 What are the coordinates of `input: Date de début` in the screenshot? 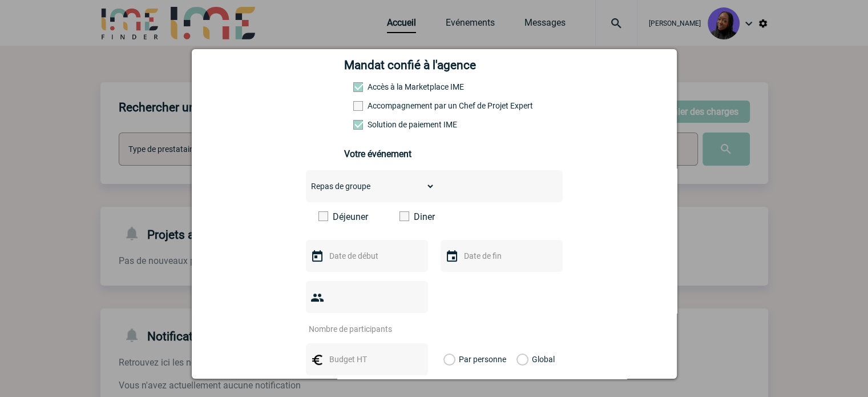 It's located at (366, 256).